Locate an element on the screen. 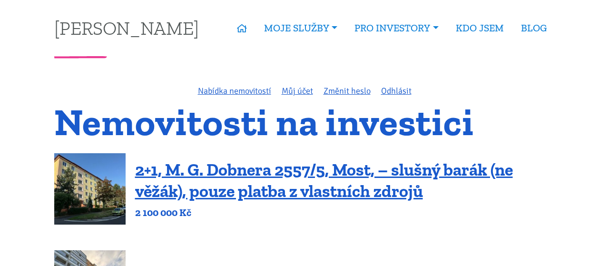 The height and width of the screenshot is (266, 609). h1: Nemovitosti na investici is located at coordinates (305, 122).